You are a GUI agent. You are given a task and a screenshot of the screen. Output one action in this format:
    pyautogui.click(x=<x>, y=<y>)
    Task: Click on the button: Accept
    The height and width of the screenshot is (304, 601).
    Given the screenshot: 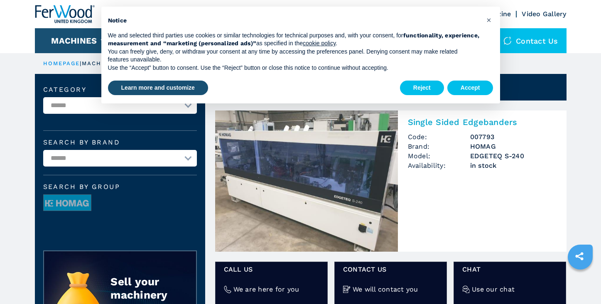 What is the action you would take?
    pyautogui.click(x=471, y=88)
    